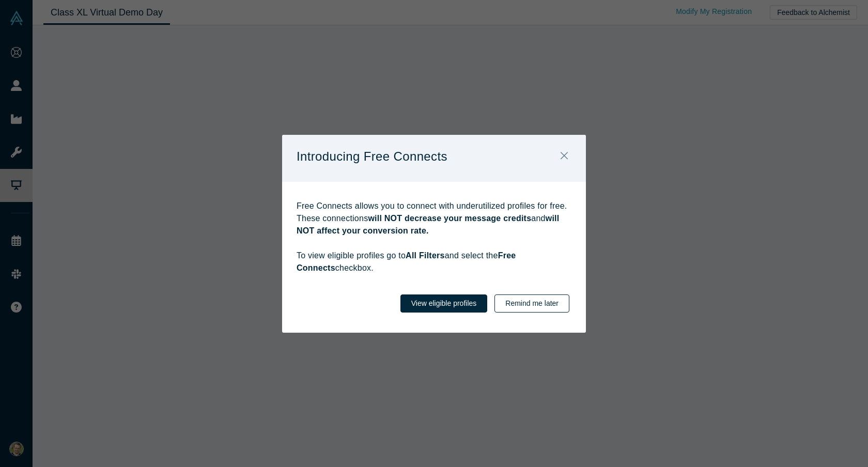  Describe the element at coordinates (434, 237) in the screenshot. I see `p: Free Connects allows you to connect with underutilized profiles for free. These connections and T...` at that location.